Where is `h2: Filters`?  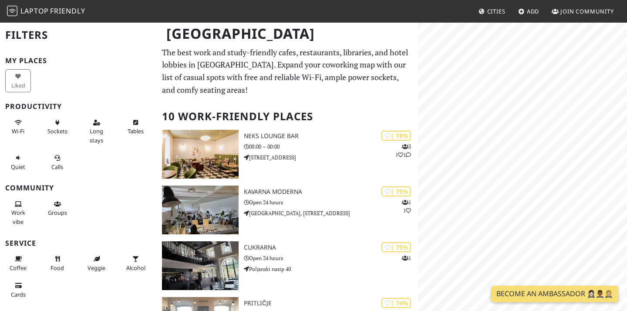
h2: Filters is located at coordinates (78, 35).